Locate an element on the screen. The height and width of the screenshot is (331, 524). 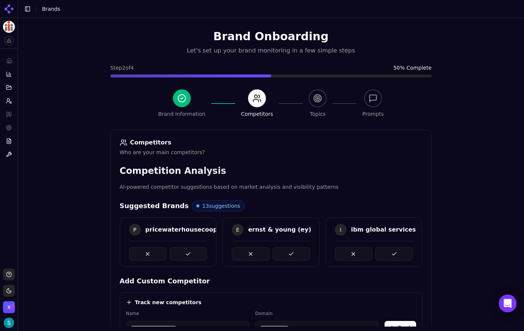
img: USEReady is located at coordinates (9, 27).